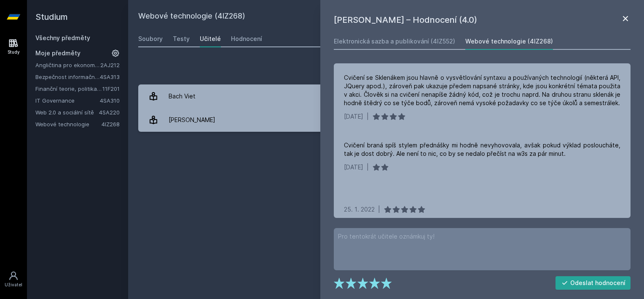 The image size is (644, 299). What do you see at coordinates (58, 53) in the screenshot?
I see `span: Moje předměty` at bounding box center [58, 53].